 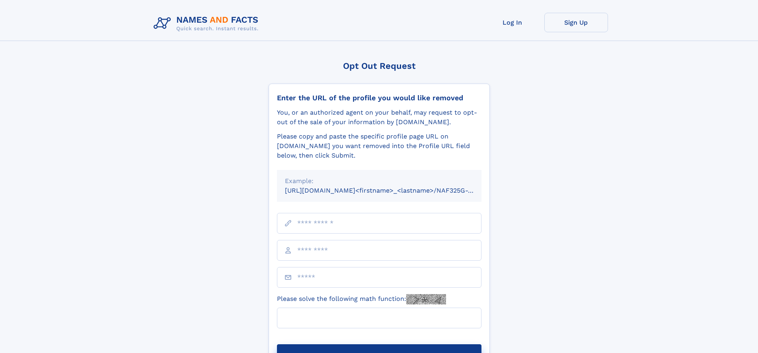 I want to click on a: Sign Up, so click(x=576, y=22).